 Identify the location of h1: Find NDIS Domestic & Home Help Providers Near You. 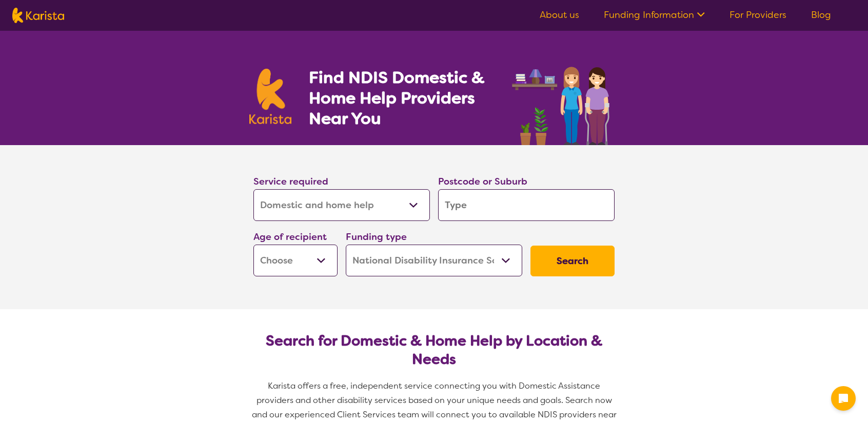
(404, 97).